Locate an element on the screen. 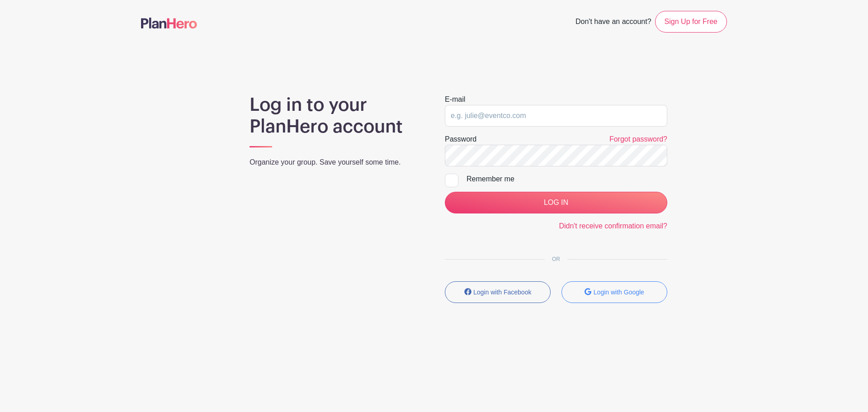 The width and height of the screenshot is (868, 412). small: Login with Facebook is located at coordinates (502, 292).